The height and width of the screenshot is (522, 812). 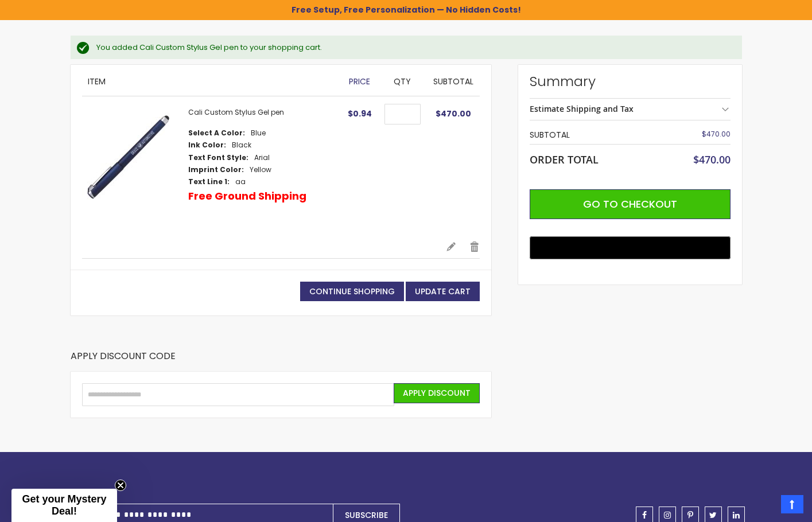 What do you see at coordinates (216, 169) in the screenshot?
I see `dt: Imprint Color` at bounding box center [216, 169].